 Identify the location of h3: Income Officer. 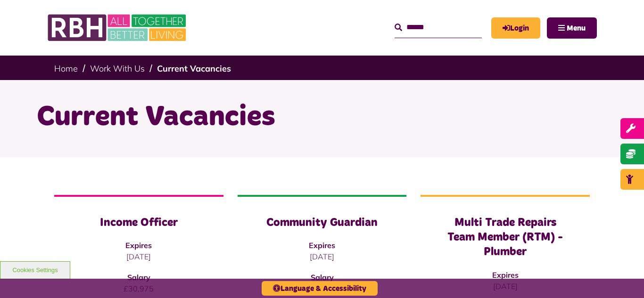
(139, 223).